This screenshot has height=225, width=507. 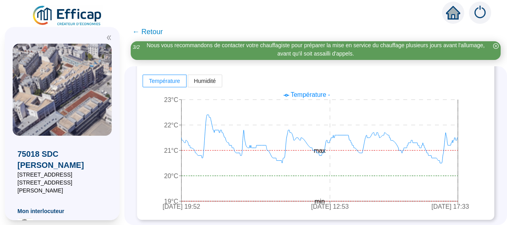 What do you see at coordinates (136, 47) in the screenshot?
I see `i: 3 / 2` at bounding box center [136, 47].